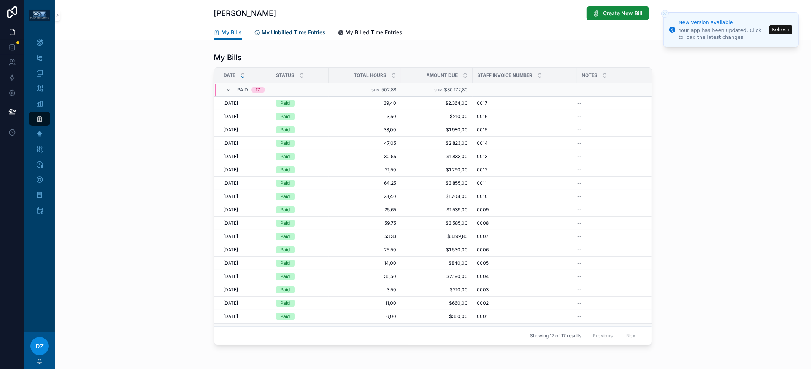 The width and height of the screenshot is (811, 369). Describe the element at coordinates (525, 236) in the screenshot. I see `a: 0007` at that location.